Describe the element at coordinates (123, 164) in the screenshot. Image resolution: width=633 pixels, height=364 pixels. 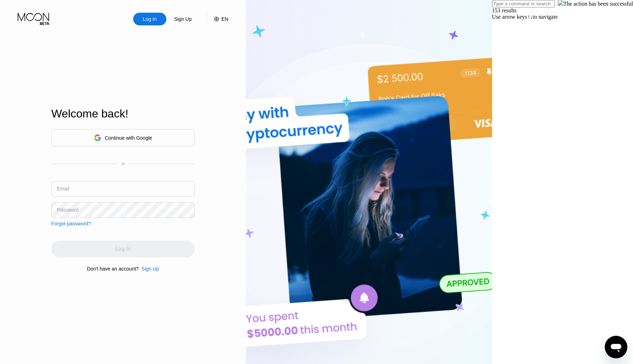
I see `div: or` at that location.